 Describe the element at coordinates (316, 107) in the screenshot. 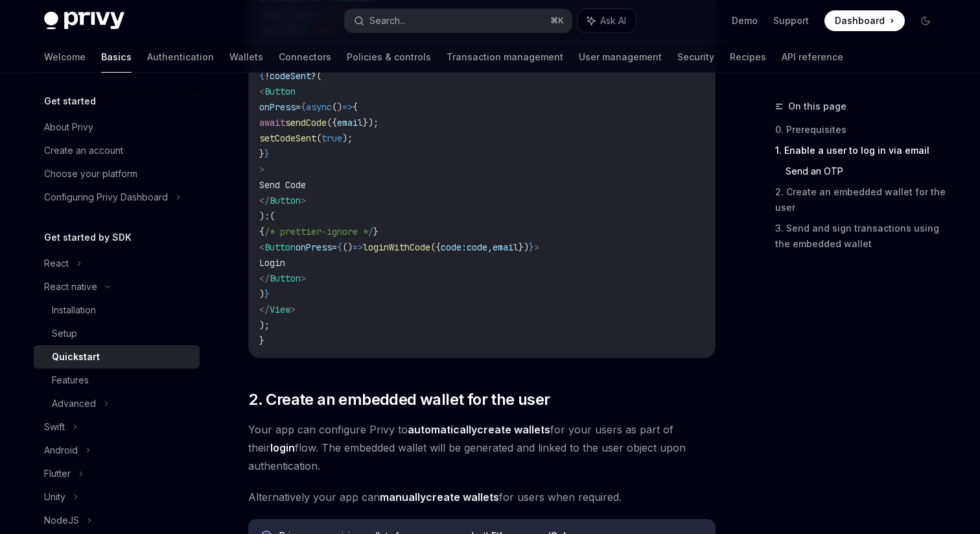

I see `span: {async` at that location.